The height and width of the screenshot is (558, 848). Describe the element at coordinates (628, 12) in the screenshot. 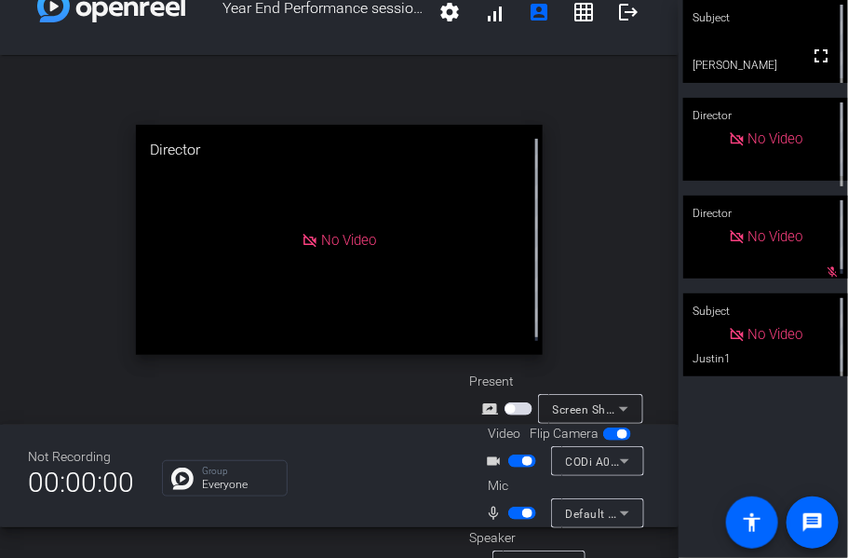

I see `mat-icon: logout` at that location.